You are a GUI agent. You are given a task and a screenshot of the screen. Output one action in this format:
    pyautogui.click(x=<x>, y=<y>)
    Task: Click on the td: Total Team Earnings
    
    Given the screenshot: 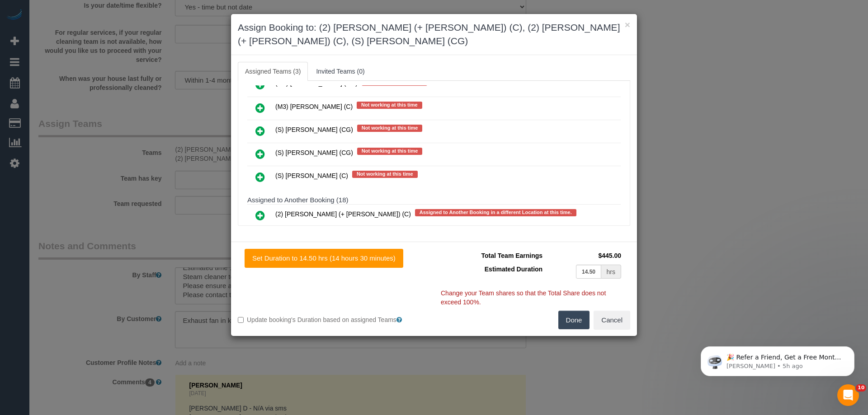 What is the action you would take?
    pyautogui.click(x=493, y=255)
    